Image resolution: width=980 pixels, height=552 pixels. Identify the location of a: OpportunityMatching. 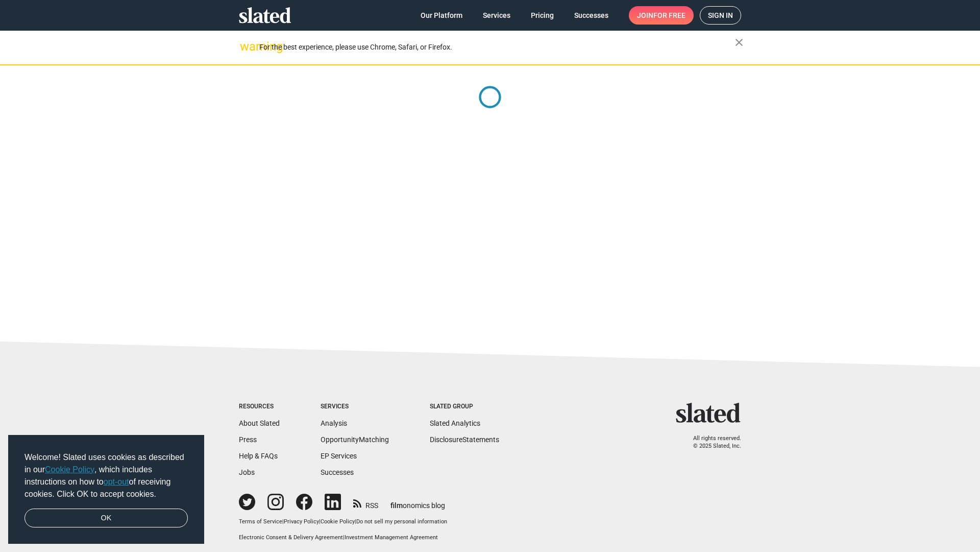
(354, 440).